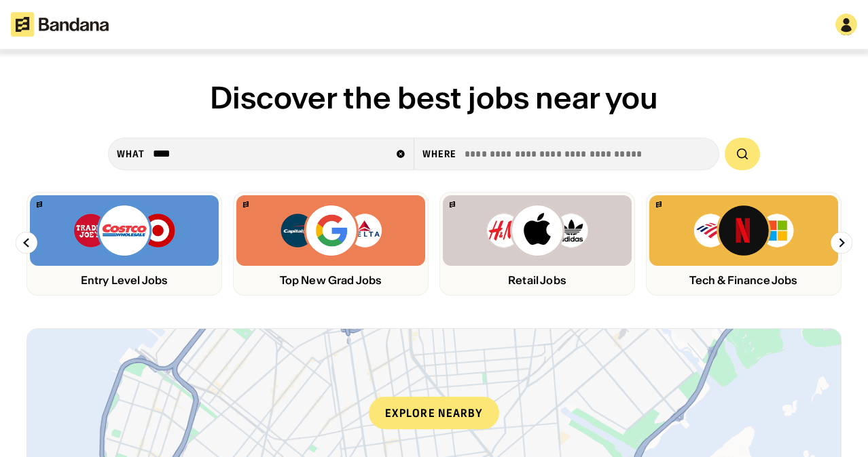 The height and width of the screenshot is (457, 868). I want to click on img: Capital One, Google, Delta logos, so click(331, 230).